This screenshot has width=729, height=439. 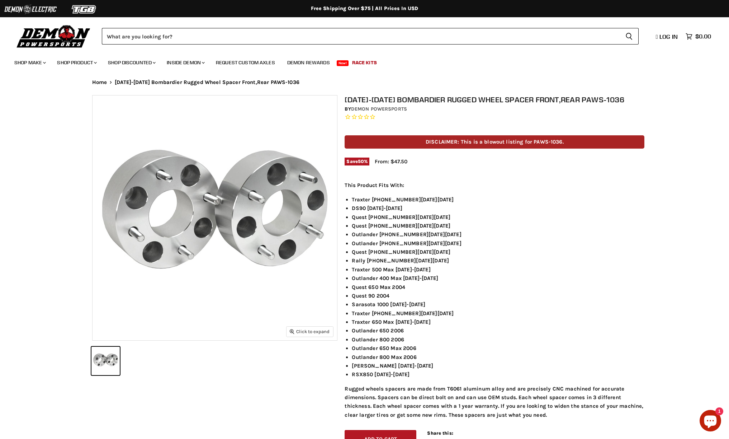 What do you see at coordinates (361, 161) in the screenshot?
I see `span: 50` at bounding box center [361, 161].